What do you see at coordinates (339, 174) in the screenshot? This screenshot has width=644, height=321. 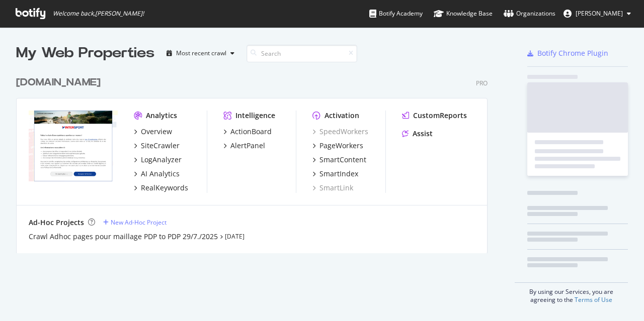 I see `div: SmartIndex` at bounding box center [339, 174].